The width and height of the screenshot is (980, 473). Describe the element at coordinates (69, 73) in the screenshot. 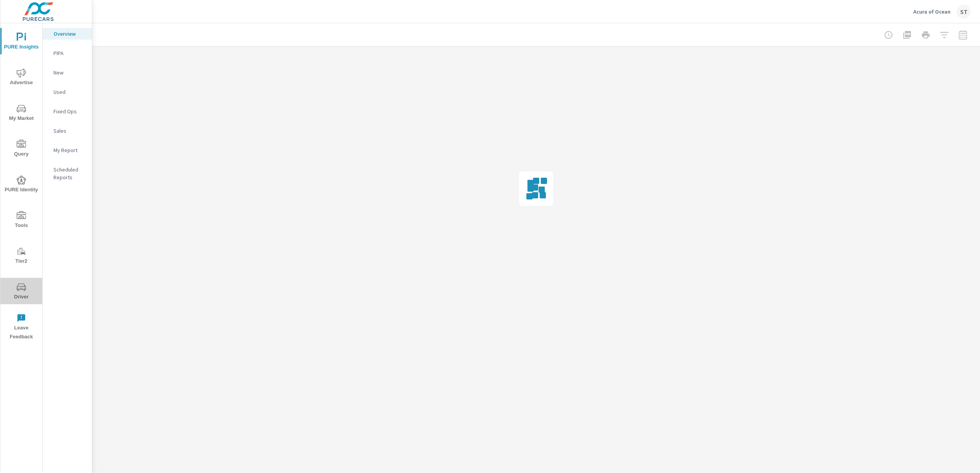

I see `p: New` at that location.